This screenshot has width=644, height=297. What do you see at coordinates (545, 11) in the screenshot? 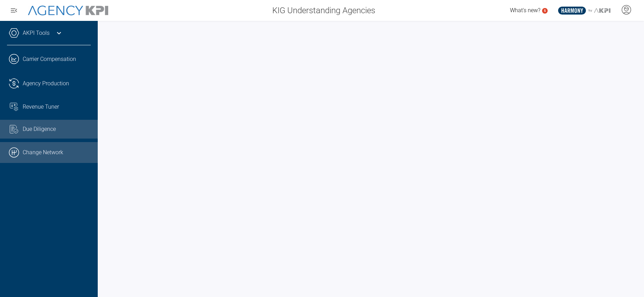
I see `a: 5` at bounding box center [545, 11].